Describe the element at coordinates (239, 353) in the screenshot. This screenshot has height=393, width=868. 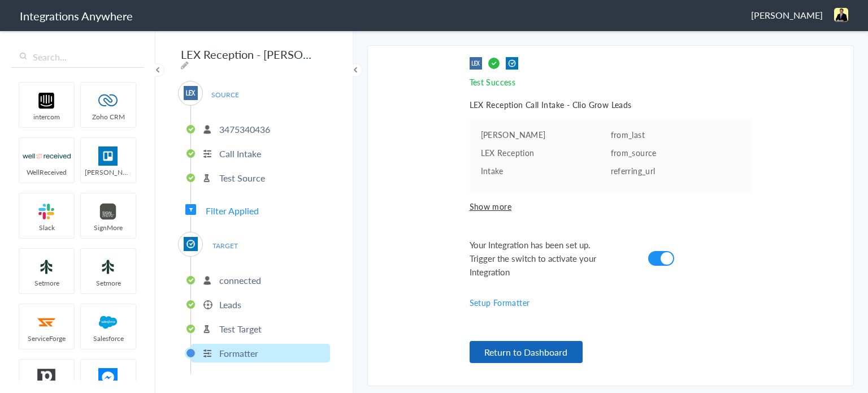
I see `p: Formatter` at that location.